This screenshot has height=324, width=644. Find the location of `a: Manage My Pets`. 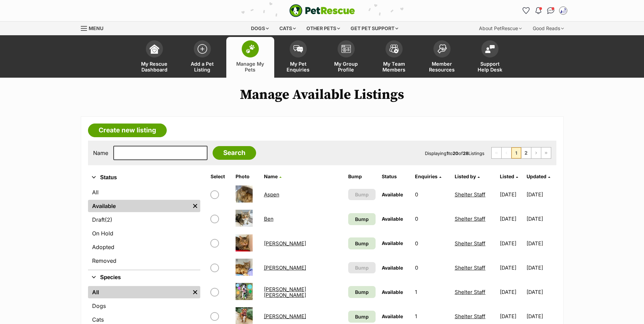

a: Manage My Pets is located at coordinates (250, 57).